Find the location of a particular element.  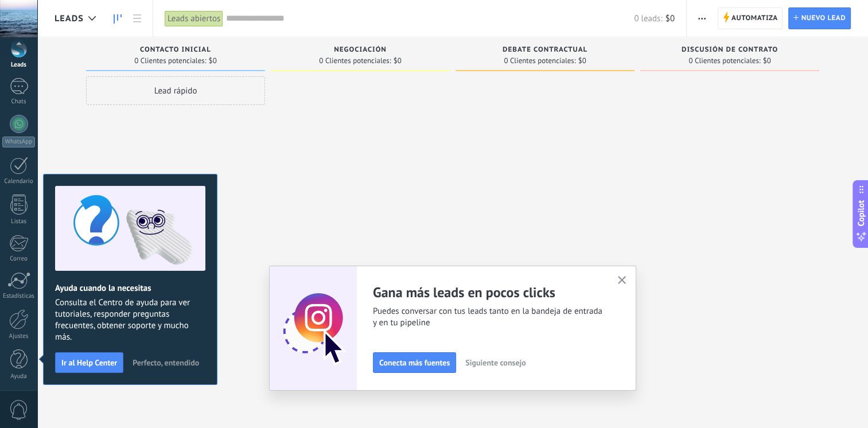

div: Calendario is located at coordinates (19, 181).